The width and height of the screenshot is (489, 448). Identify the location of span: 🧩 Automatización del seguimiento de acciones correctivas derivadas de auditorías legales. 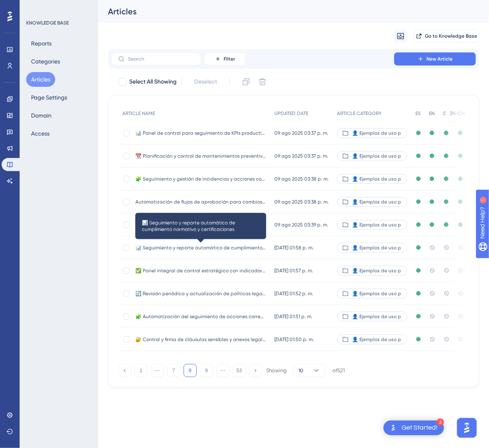
(201, 316).